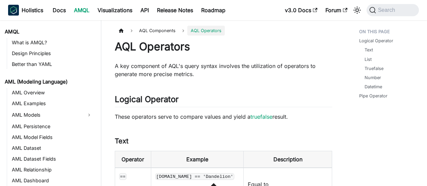 This screenshot has width=427, height=186. Describe the element at coordinates (387, 10) in the screenshot. I see `span: Search` at that location.